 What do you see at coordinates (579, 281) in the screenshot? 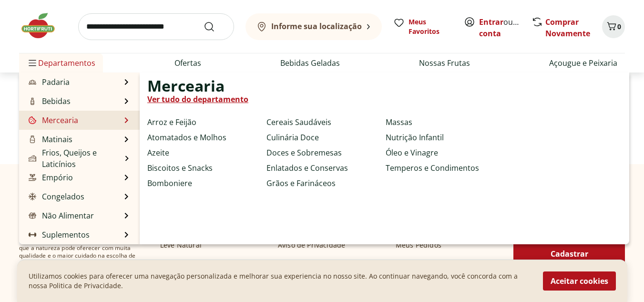
I see `button: Aceitar cookies` at bounding box center [579, 281].